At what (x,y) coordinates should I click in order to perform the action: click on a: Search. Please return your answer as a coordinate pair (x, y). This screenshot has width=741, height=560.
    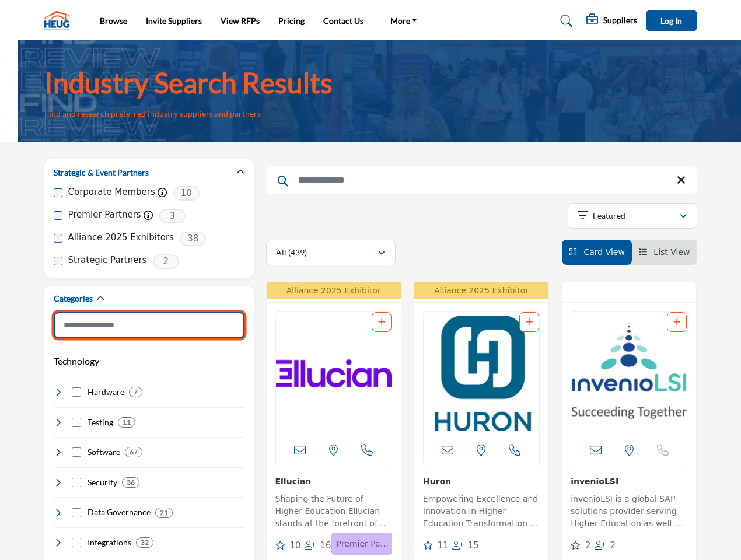
    Looking at the image, I should click on (564, 21).